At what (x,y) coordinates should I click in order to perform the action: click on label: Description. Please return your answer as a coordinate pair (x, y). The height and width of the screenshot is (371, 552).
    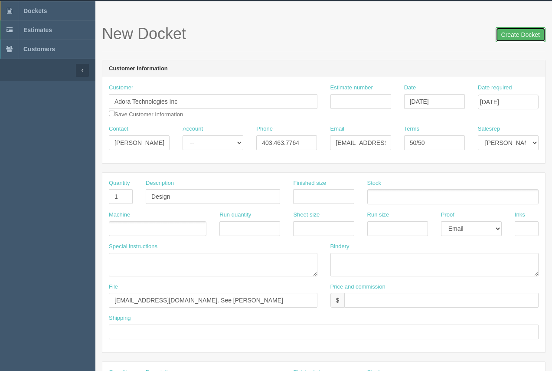
    Looking at the image, I should click on (160, 183).